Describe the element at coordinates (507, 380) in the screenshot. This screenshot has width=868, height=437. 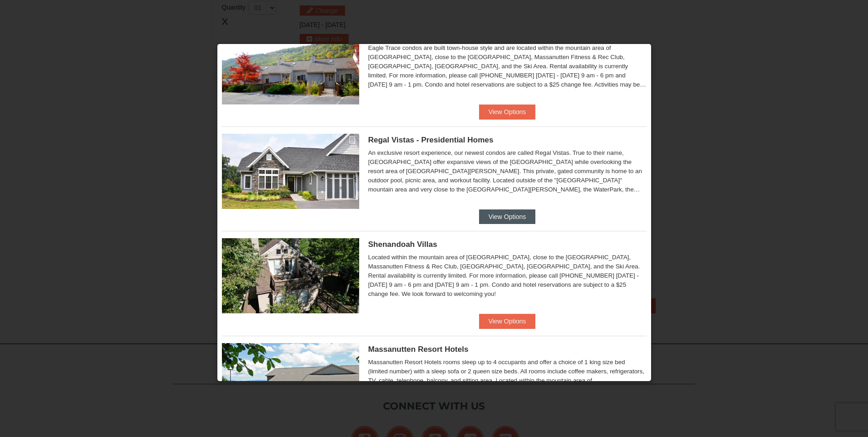
I see `div: Massanutten Resort Hotels rooms sleep up to 4 occupants and offer a choice of 1 king size bed (li...` at that location.